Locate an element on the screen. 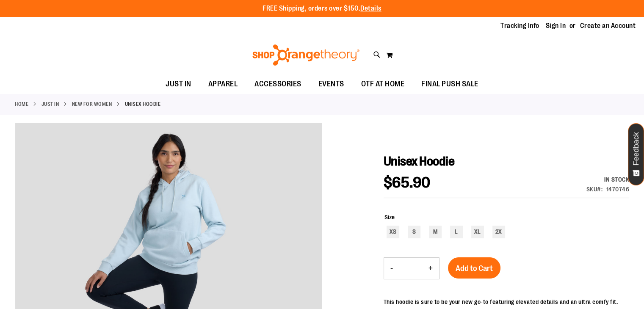 This screenshot has height=309, width=644. a: Home is located at coordinates (22, 104).